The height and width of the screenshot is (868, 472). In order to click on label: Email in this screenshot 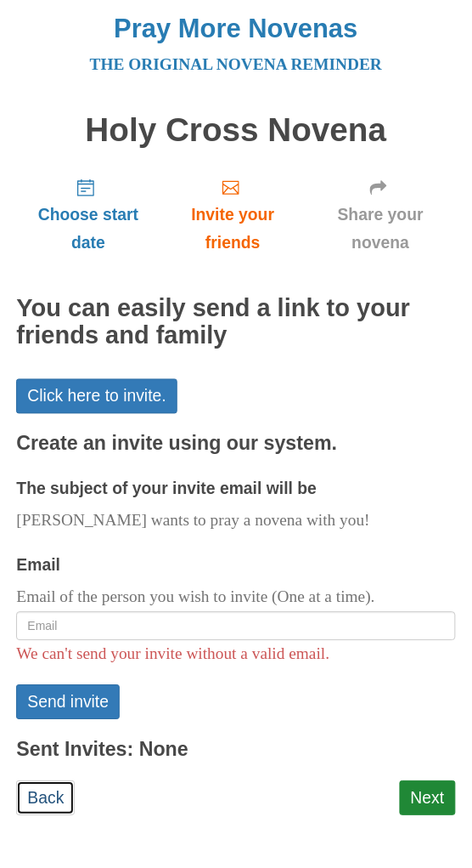, I will do `click(38, 566)`.